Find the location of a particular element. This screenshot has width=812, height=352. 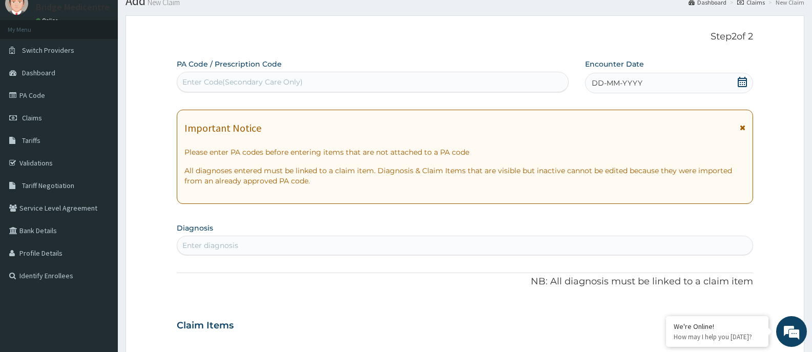

p: Bridge Medicentre is located at coordinates (73, 7).